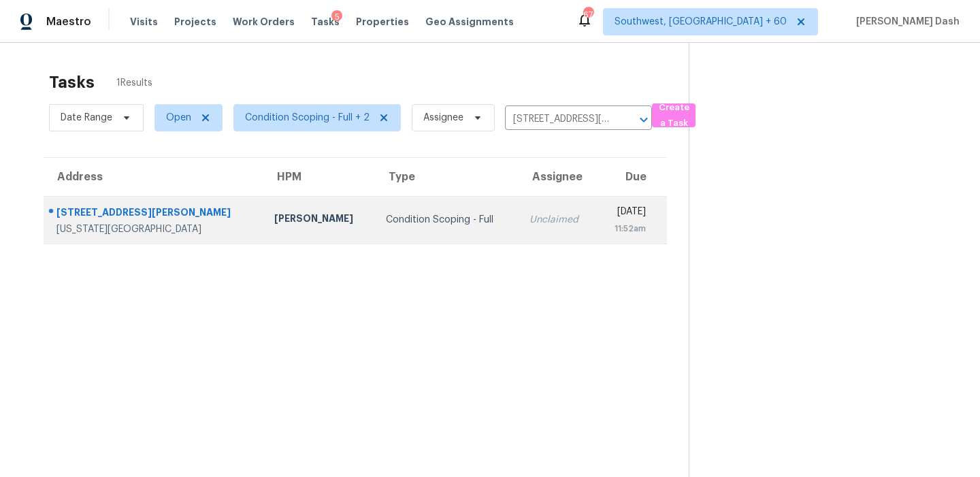  Describe the element at coordinates (263, 22) in the screenshot. I see `span: Work Orders` at that location.